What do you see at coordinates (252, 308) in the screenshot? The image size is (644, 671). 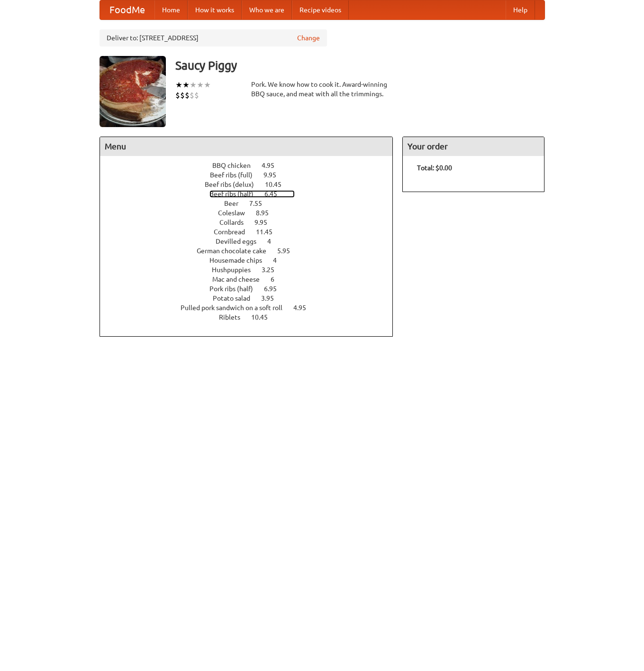 I see `a: Pulled pork sandwich on a soft roll 4.95` at bounding box center [252, 308].